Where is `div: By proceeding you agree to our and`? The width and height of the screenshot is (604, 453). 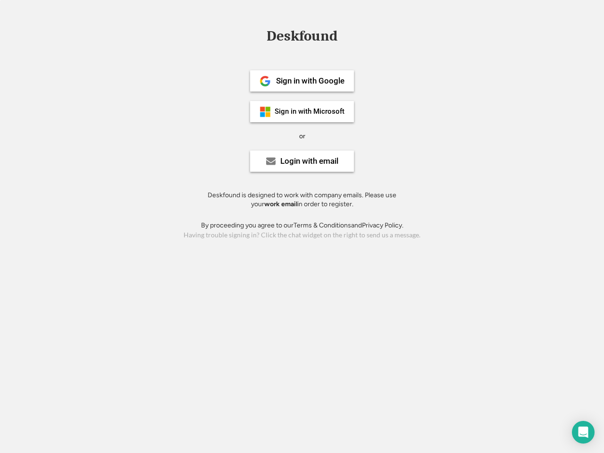
div: By proceeding you agree to our and is located at coordinates (302, 225).